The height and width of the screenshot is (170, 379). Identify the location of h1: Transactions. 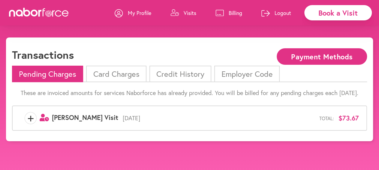
(43, 55).